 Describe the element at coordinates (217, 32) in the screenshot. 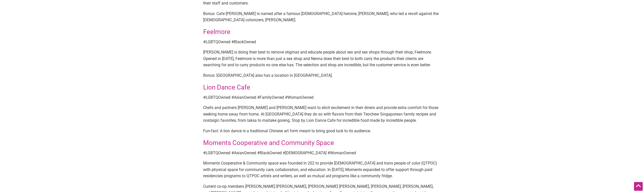

I see `a: Feelmore` at that location.